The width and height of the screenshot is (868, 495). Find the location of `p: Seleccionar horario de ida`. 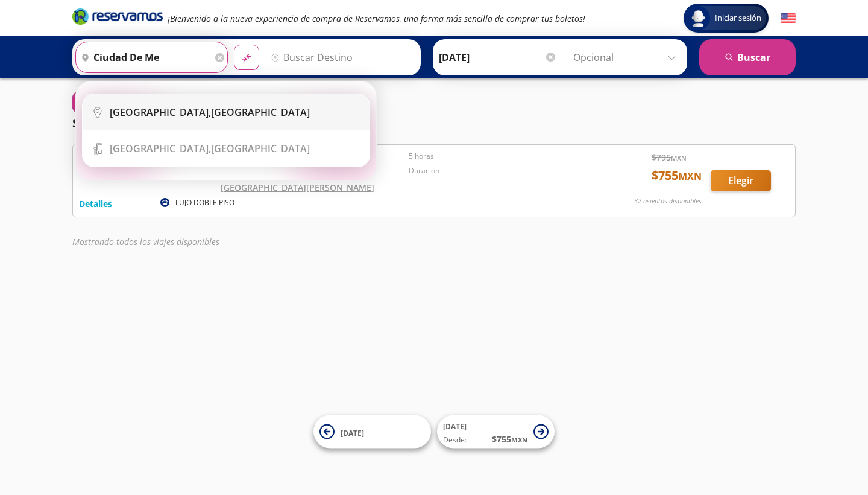

p: Seleccionar horario de ida is located at coordinates (150, 123).